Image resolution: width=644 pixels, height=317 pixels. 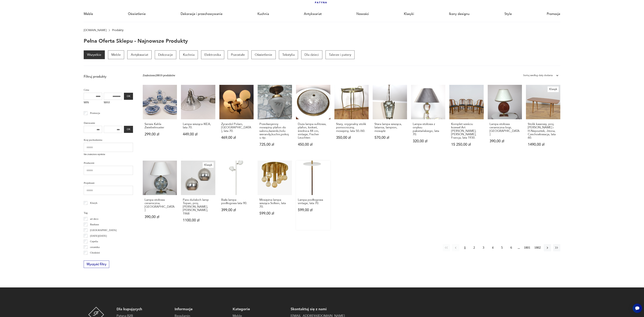 What do you see at coordinates (94, 55) in the screenshot?
I see `a: Wszystkie` at bounding box center [94, 55].